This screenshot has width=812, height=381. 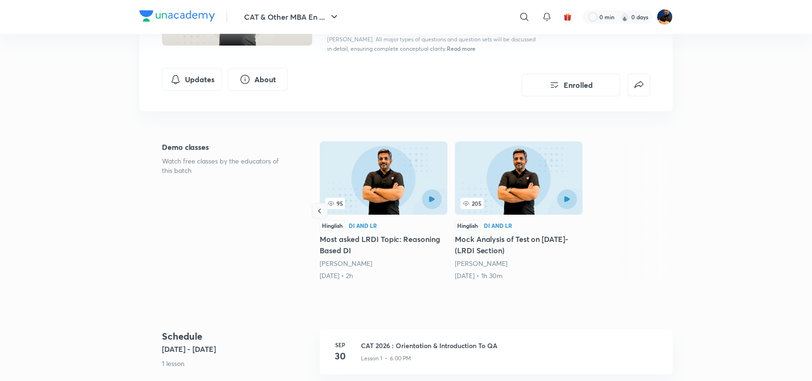 What do you see at coordinates (340, 344) in the screenshot?
I see `h6: Sep` at bounding box center [340, 344].